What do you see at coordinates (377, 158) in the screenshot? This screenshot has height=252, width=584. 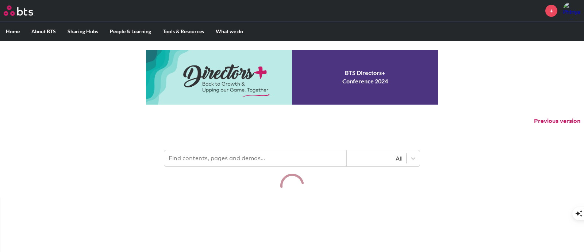 I see `div: All` at bounding box center [377, 158].